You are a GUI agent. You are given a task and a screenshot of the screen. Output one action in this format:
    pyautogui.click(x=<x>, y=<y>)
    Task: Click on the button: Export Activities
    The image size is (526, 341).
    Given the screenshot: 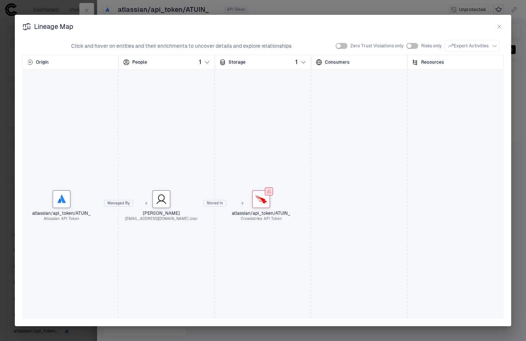 What is the action you would take?
    pyautogui.click(x=472, y=46)
    